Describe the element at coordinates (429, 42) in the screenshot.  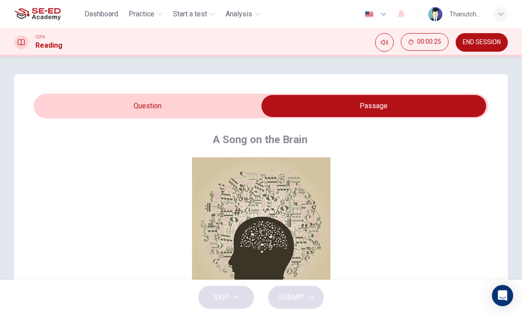
I see `span: 00:00:25` at that location.